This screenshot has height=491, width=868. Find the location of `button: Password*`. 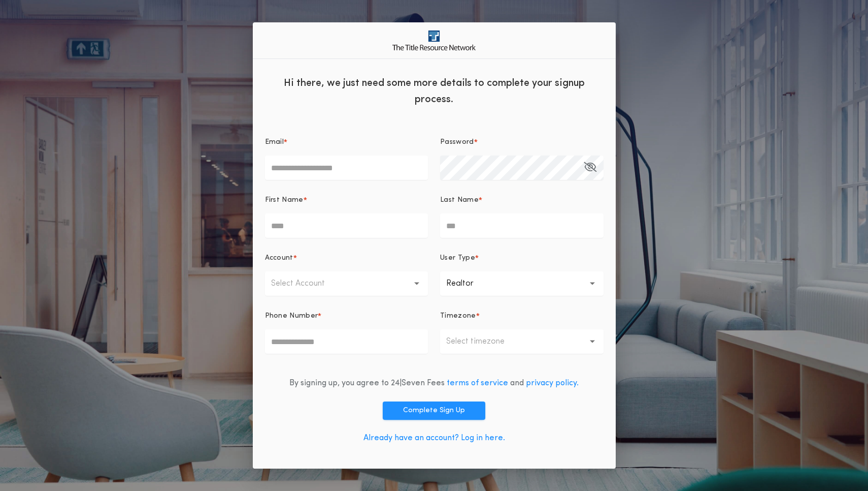

button: Password* is located at coordinates (589, 168).